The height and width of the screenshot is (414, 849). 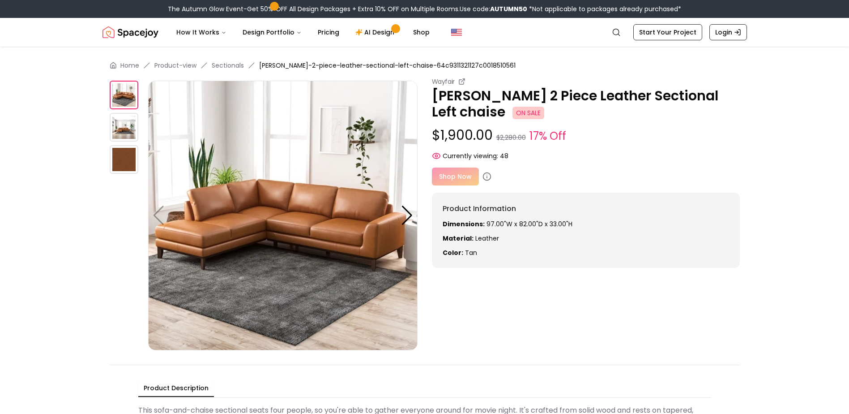 What do you see at coordinates (201, 32) in the screenshot?
I see `button: How It Works` at bounding box center [201, 32].